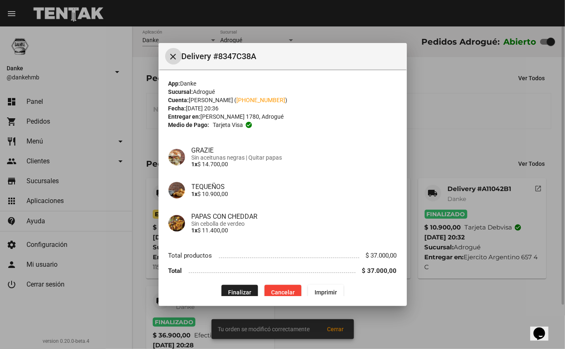 This screenshot has height=349, width=565. I want to click on li: Total productos $ 37.000,00, so click(283, 256).